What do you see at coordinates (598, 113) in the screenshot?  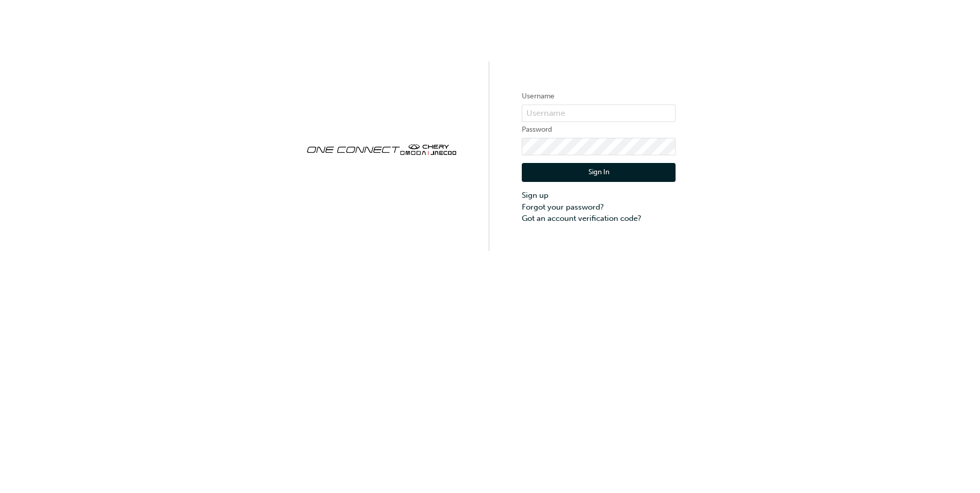 I see `input: Username` at bounding box center [598, 113].